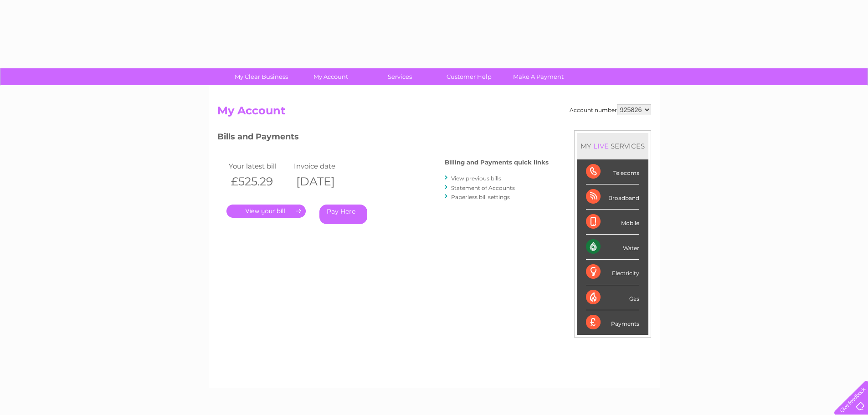 Image resolution: width=868 pixels, height=415 pixels. I want to click on a: Paperless bill settings, so click(481, 197).